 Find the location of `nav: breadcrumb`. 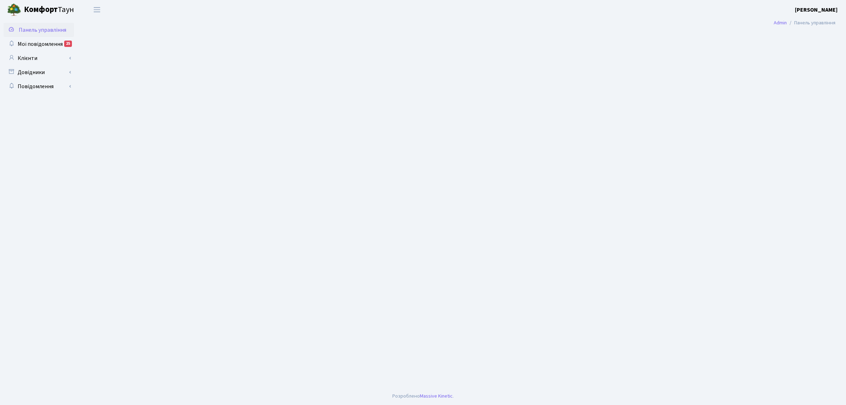

nav: breadcrumb is located at coordinates (804, 23).